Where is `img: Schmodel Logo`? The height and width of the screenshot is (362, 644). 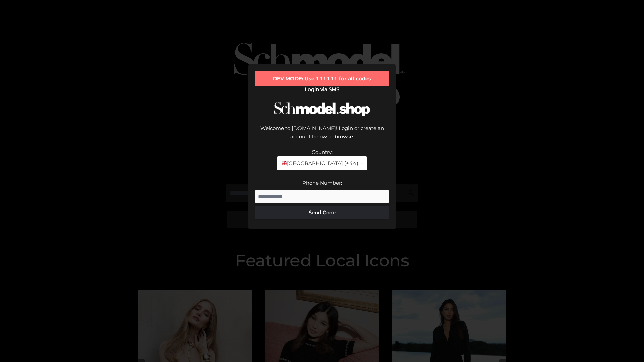 img: Schmodel Logo is located at coordinates (322, 109).